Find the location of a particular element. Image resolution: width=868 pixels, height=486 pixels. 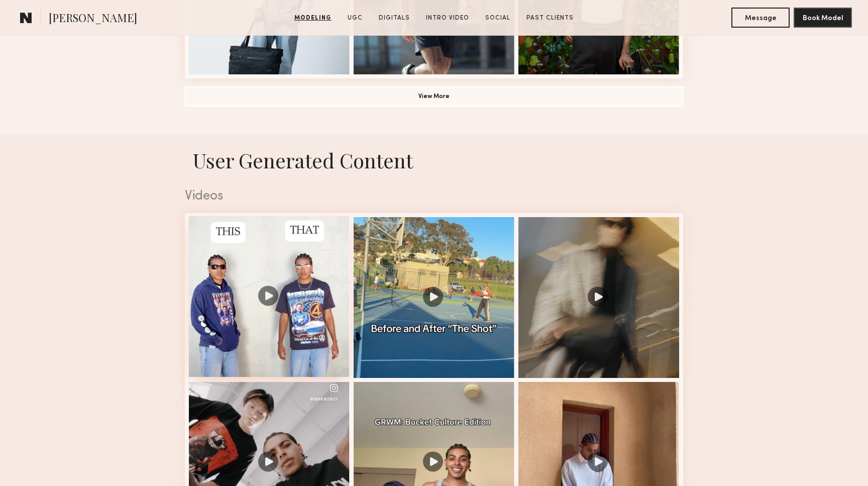

button: Message is located at coordinates (760, 18).